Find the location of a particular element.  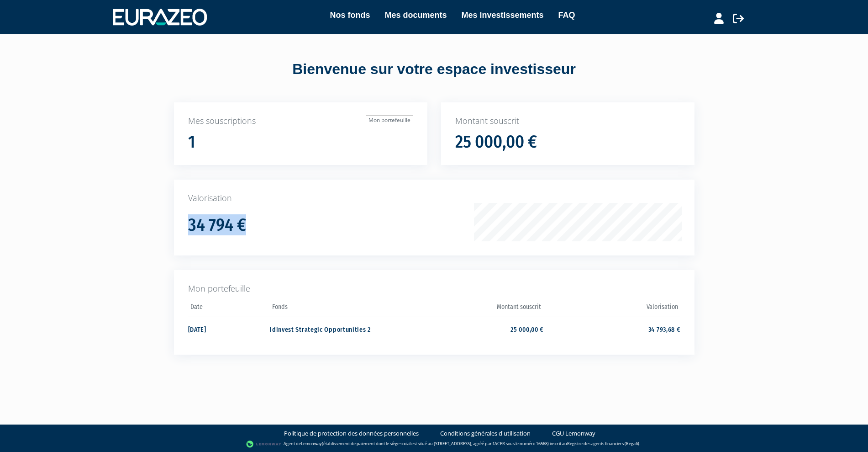

th: Date is located at coordinates (229, 308).